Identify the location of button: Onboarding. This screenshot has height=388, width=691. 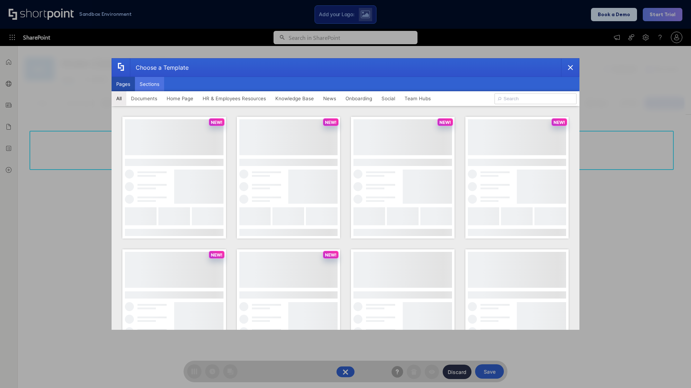
(359, 99).